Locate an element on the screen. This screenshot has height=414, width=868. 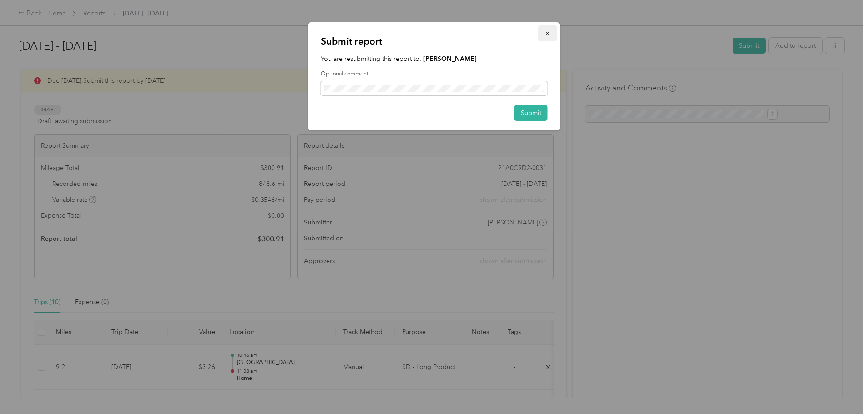
p: Submit report is located at coordinates (434, 41).